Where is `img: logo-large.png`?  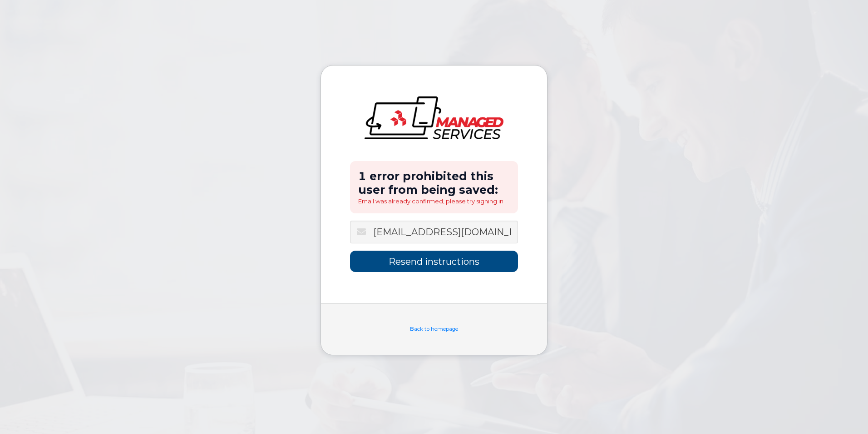 img: logo-large.png is located at coordinates (434, 118).